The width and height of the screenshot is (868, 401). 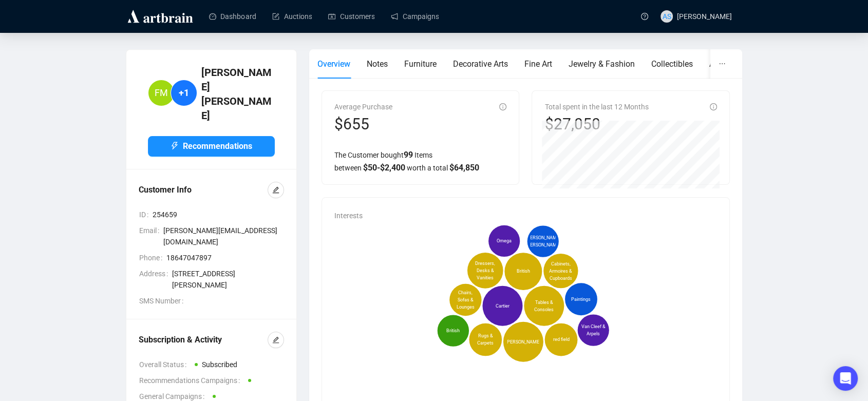 What do you see at coordinates (420, 161) in the screenshot?
I see `div: The Customer bought Items between worth a total` at bounding box center [420, 161].